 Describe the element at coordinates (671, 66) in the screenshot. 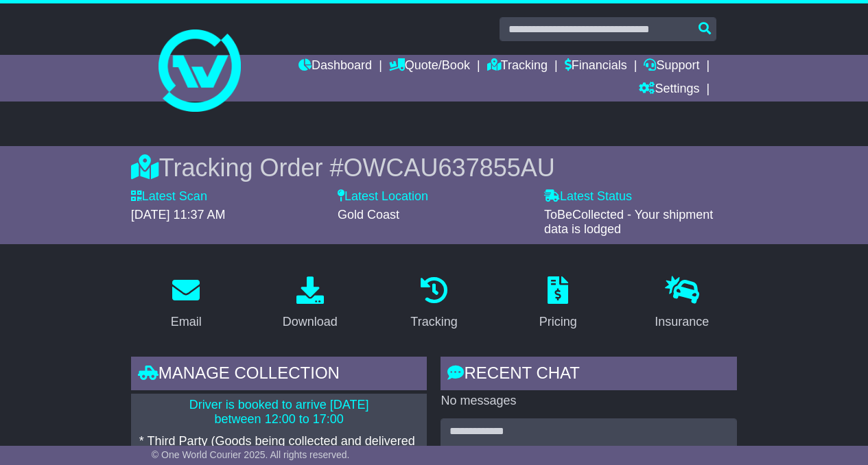

I see `a: Support` at that location.